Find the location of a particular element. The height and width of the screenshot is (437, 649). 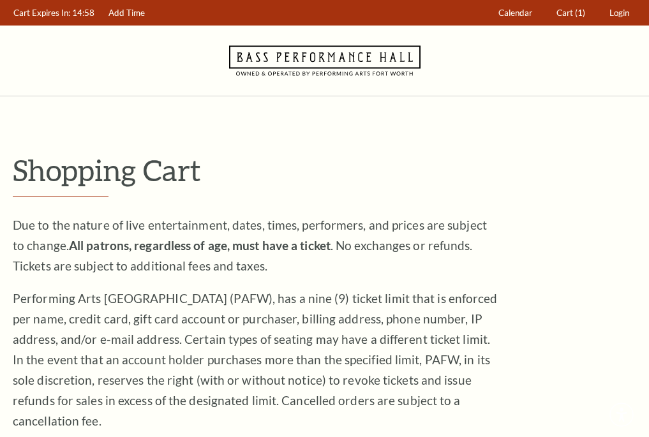

a: Cart (1) is located at coordinates (572, 13).